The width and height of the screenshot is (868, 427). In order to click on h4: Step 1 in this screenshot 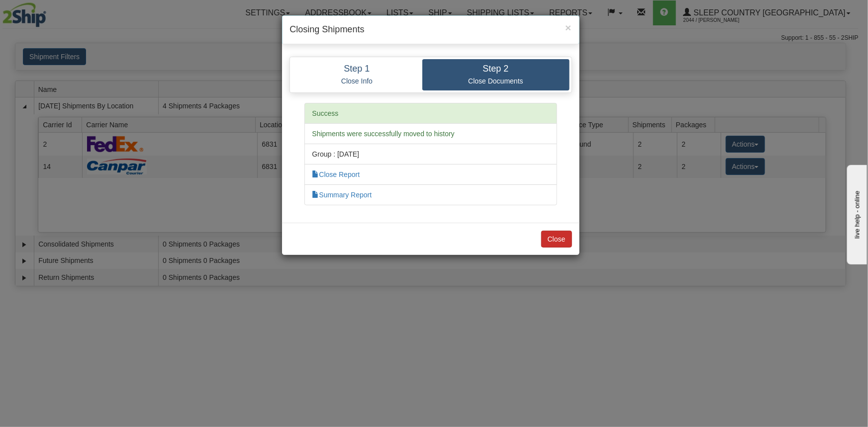, I will do `click(357, 69)`.